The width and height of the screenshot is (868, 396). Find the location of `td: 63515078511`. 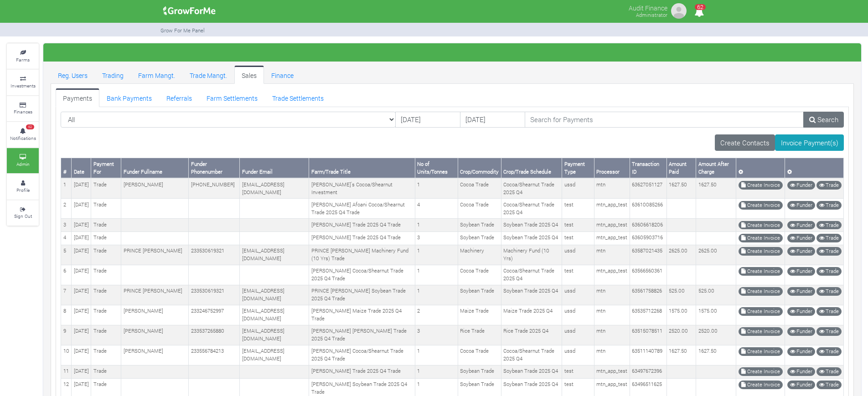

td: 63515078511 is located at coordinates (648, 335).